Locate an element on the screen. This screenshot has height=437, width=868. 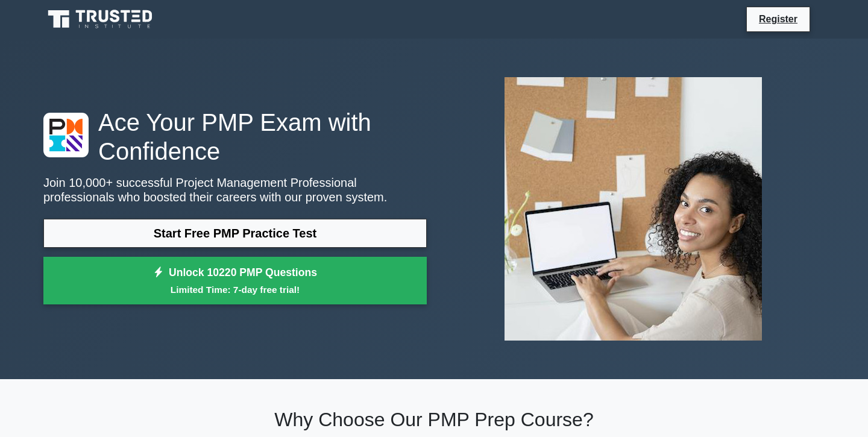
small: Limited Time: 7-day free trial! is located at coordinates (235, 289).